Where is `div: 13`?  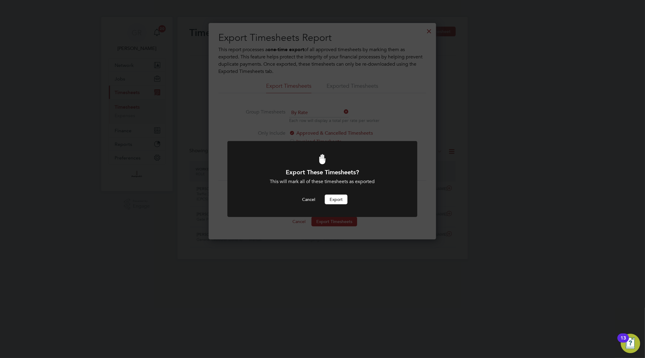 div: 13 is located at coordinates (624, 342).